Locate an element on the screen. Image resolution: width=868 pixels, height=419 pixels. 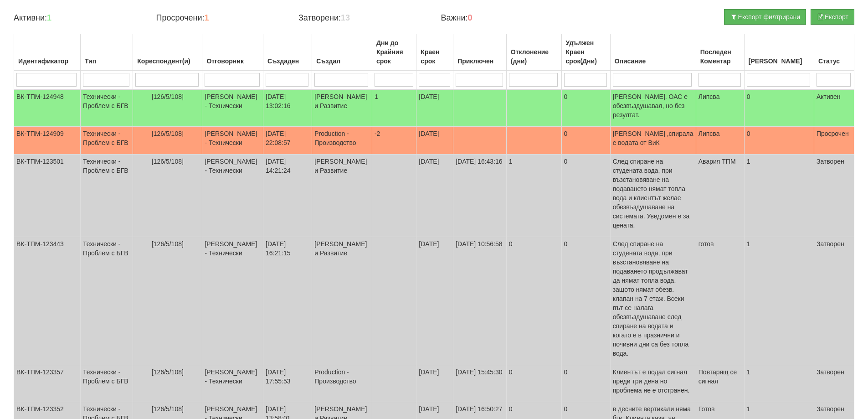
th: Кореспондент(и): No sort applied, activate to apply an ascending sort is located at coordinates (167, 52).